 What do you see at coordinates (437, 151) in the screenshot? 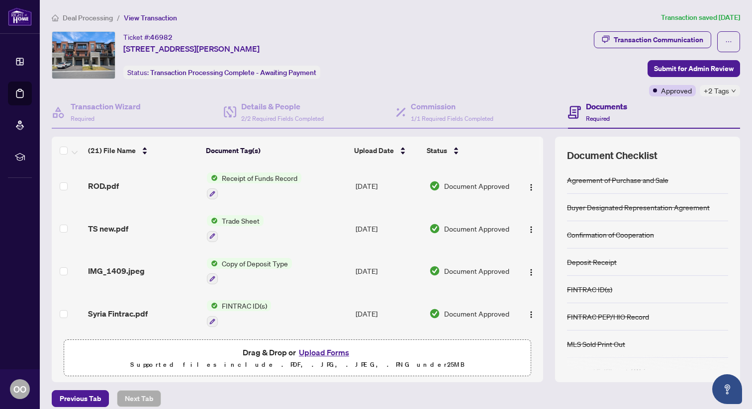
I see `span: Status` at bounding box center [437, 151].